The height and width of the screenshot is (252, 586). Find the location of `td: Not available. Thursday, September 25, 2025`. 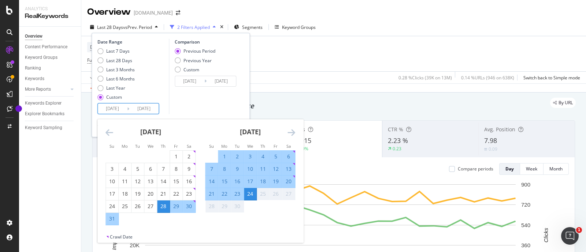

td: Not available. Thursday, September 25, 2025 is located at coordinates (263, 194).